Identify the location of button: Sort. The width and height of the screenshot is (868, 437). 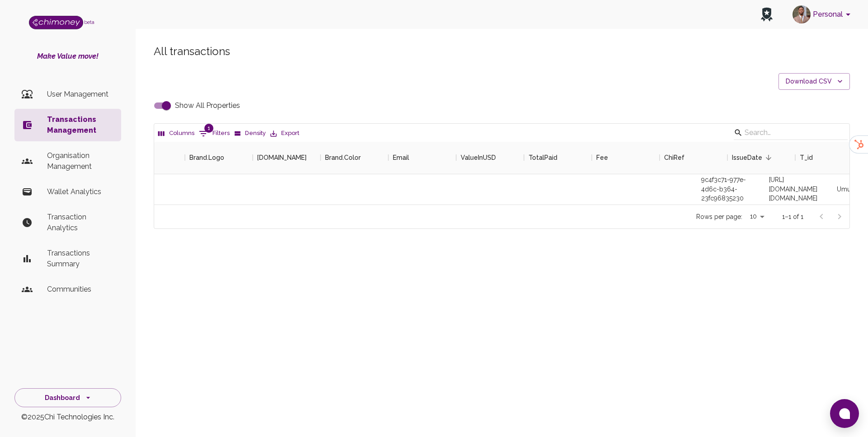
(768, 158).